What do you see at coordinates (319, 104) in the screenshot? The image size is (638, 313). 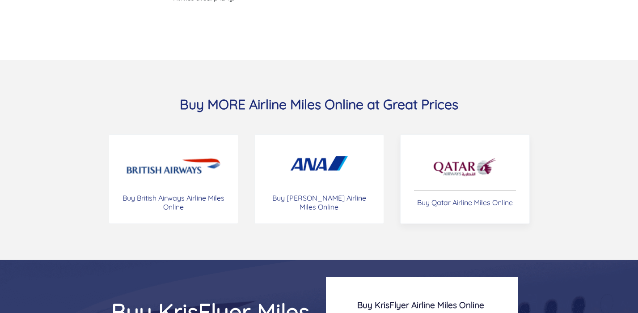 I see `h3: Buy MORE Airline Miles Online at Great Prices` at bounding box center [319, 104].